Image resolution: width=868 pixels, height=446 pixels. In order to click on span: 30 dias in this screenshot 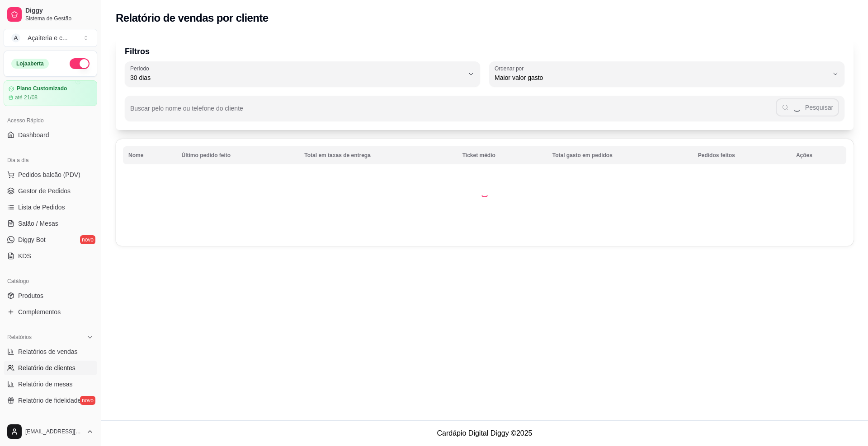, I will do `click(297, 77)`.